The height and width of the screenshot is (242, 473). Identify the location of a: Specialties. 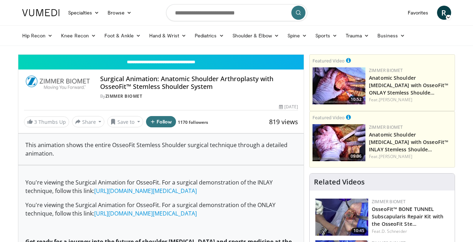
(84, 13).